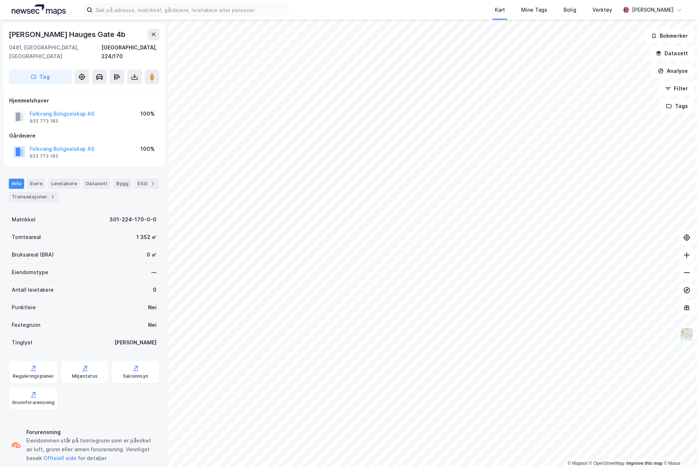  Describe the element at coordinates (677, 106) in the screenshot. I see `button: Tags` at that location.